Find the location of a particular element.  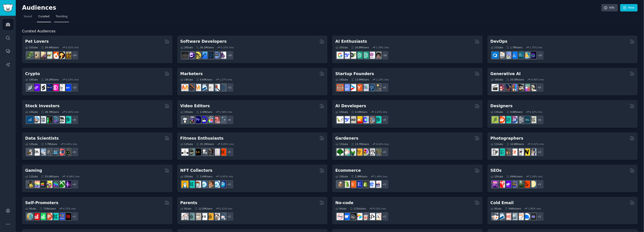

h2: AI Enthusiasts is located at coordinates (351, 41).